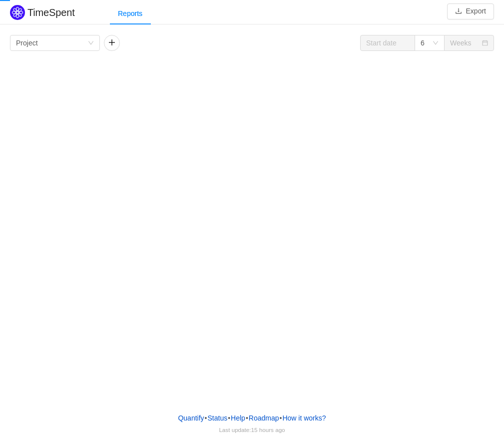 The image size is (504, 440). What do you see at coordinates (268, 429) in the screenshot?
I see `span: 15 hours ago` at bounding box center [268, 429].